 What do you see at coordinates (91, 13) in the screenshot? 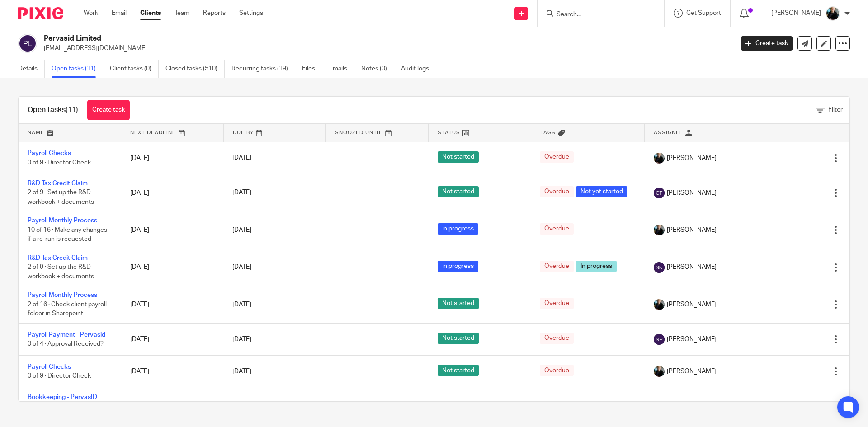
I see `a: Work` at bounding box center [91, 13].